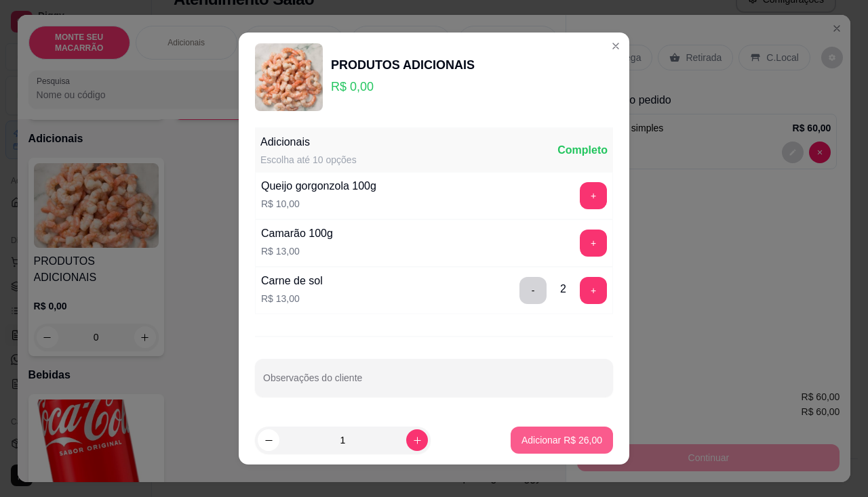 The height and width of the screenshot is (497, 868). Describe the element at coordinates (269, 440) in the screenshot. I see `button: decrease-product-quantity` at that location.